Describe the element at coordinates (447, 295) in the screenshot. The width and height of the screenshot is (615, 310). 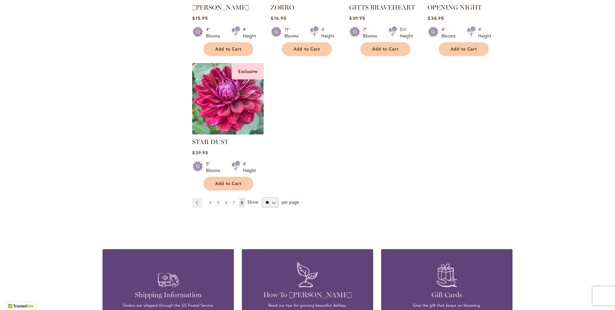
I see `h4: Gift Cards` at that location.